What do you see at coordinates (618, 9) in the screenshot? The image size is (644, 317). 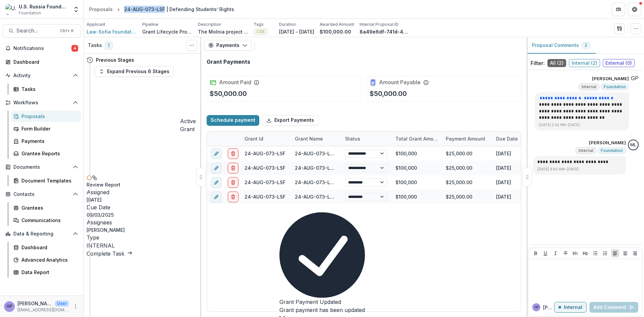 I see `button: Partners` at bounding box center [618, 9].